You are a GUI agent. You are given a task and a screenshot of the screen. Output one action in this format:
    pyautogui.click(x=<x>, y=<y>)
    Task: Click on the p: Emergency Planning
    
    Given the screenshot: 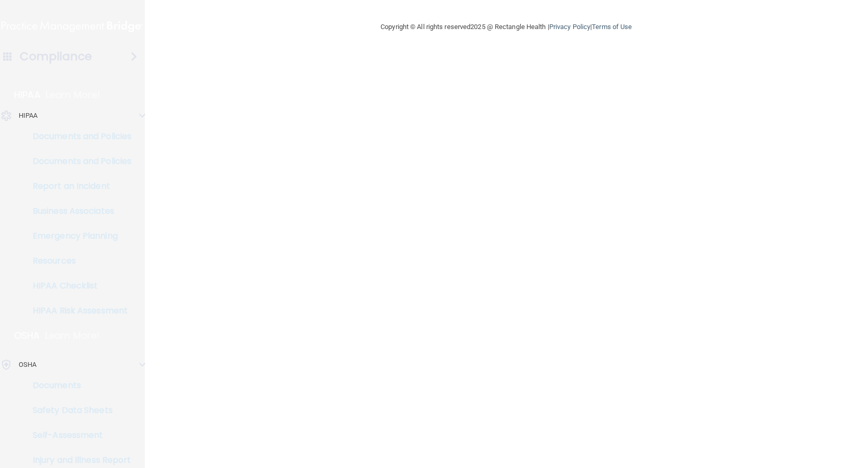 What is the action you would take?
    pyautogui.click(x=77, y=236)
    